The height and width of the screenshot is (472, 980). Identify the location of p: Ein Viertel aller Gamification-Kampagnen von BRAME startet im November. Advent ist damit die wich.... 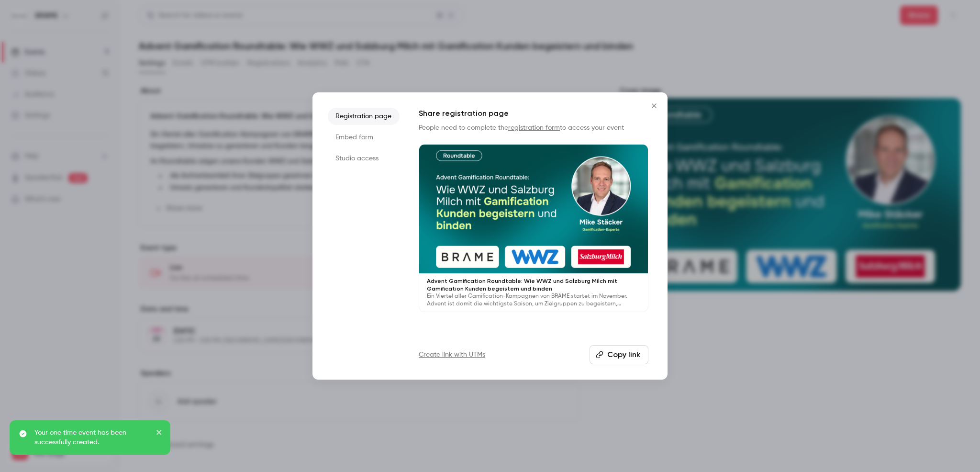
(533, 300).